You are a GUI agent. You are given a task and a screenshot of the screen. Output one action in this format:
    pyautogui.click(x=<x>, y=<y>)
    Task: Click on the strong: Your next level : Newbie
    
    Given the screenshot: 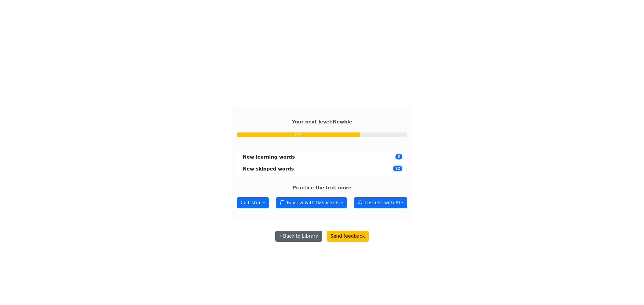 What is the action you would take?
    pyautogui.click(x=322, y=122)
    